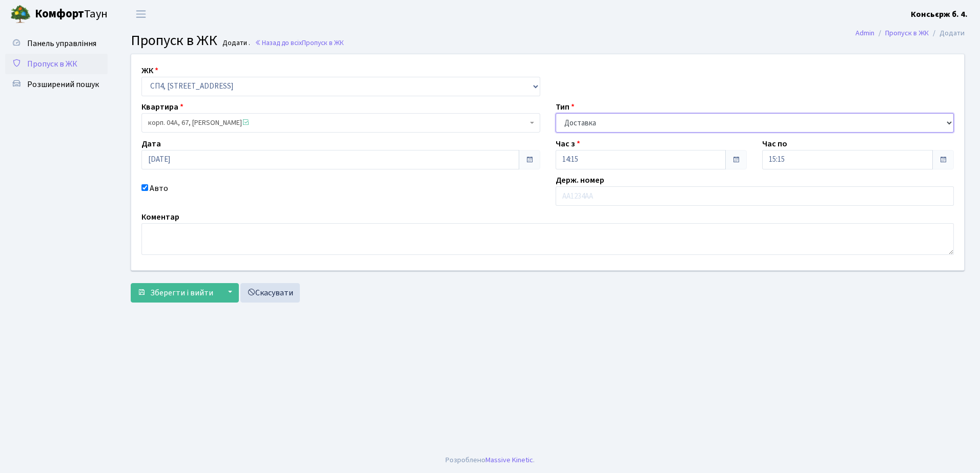 This screenshot has height=473, width=980. Describe the element at coordinates (176, 293) in the screenshot. I see `button: Зберегти і вийти` at that location.